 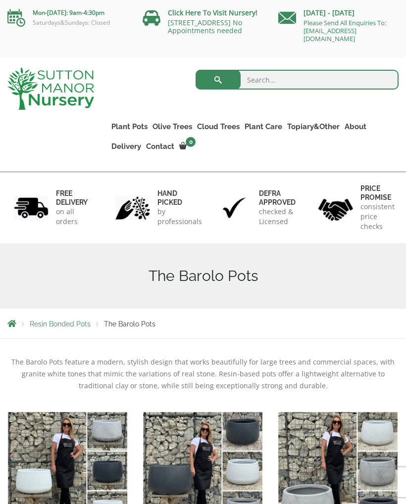 What do you see at coordinates (67, 23) in the screenshot?
I see `p: Saturdays&Sundays: Closed` at bounding box center [67, 23].